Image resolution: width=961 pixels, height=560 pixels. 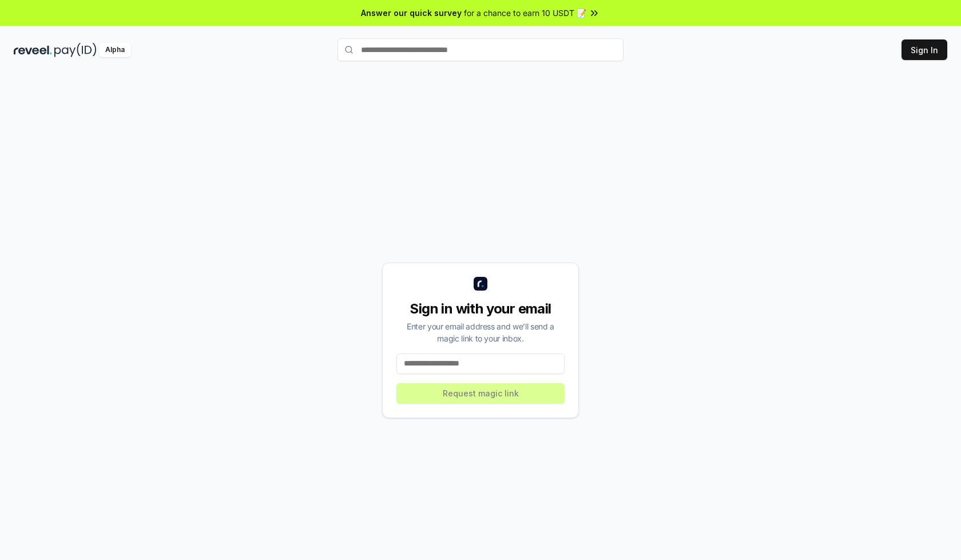 I want to click on img: logo_small, so click(x=480, y=283).